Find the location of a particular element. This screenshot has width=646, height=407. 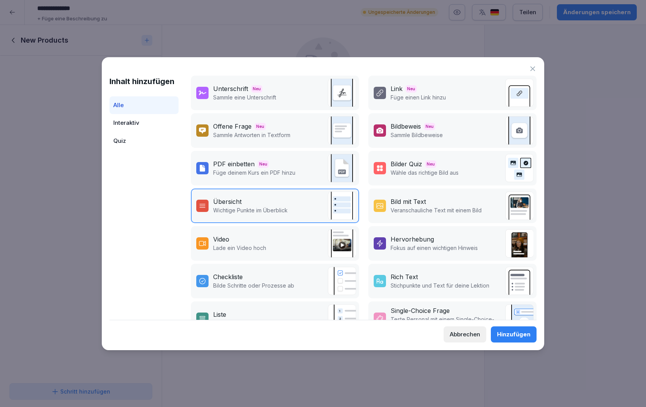

div: Hervorhebung is located at coordinates (412, 239).